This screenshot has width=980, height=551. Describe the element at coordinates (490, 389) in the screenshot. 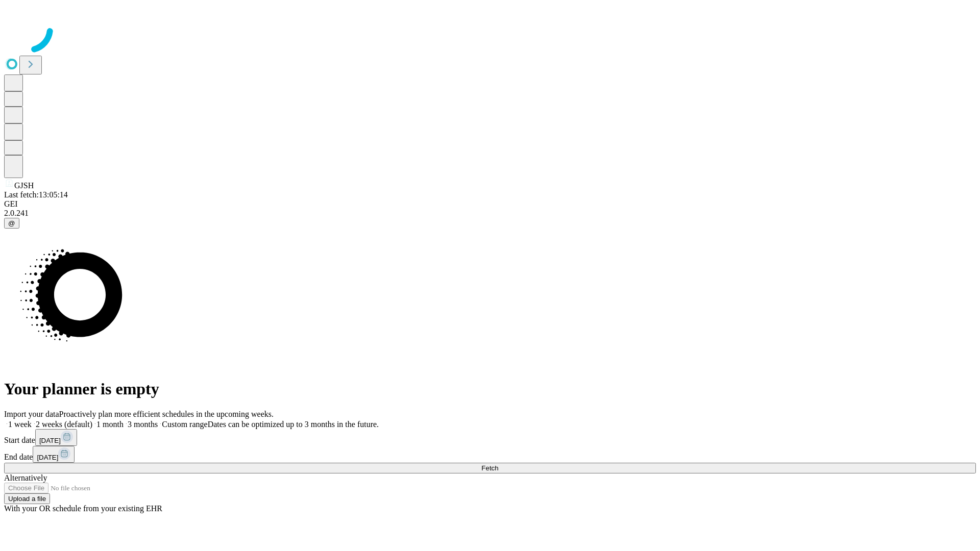

I see `h1: Your planner is empty` at that location.